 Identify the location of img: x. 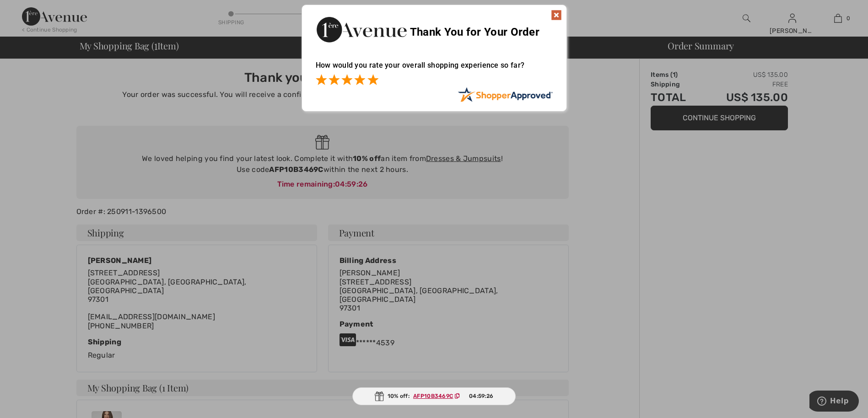
(557, 15).